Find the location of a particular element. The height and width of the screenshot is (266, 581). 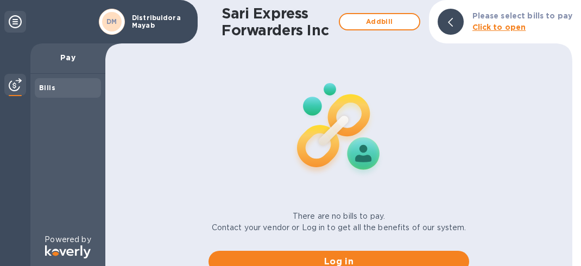

img: Logo is located at coordinates (68, 252).